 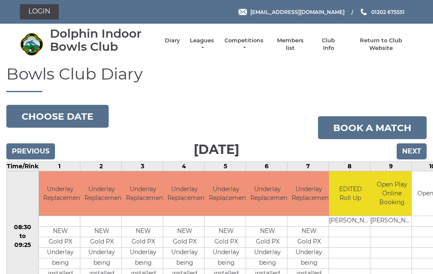 I want to click on td: EDITED Roll Up, so click(x=350, y=193).